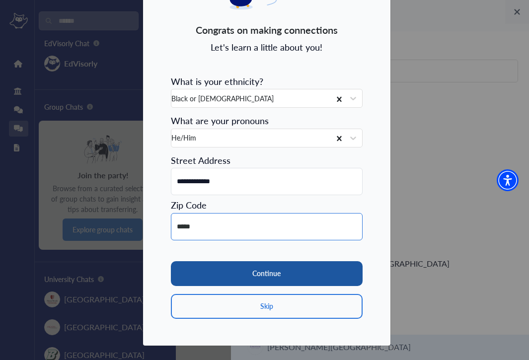 The width and height of the screenshot is (529, 360). Describe the element at coordinates (266, 47) in the screenshot. I see `span: Let's learn a little about you!` at that location.